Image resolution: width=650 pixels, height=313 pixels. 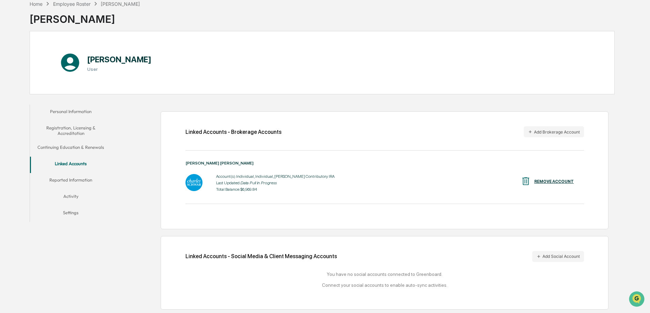 I want to click on a: Powered byPylon, so click(x=65, y=118).